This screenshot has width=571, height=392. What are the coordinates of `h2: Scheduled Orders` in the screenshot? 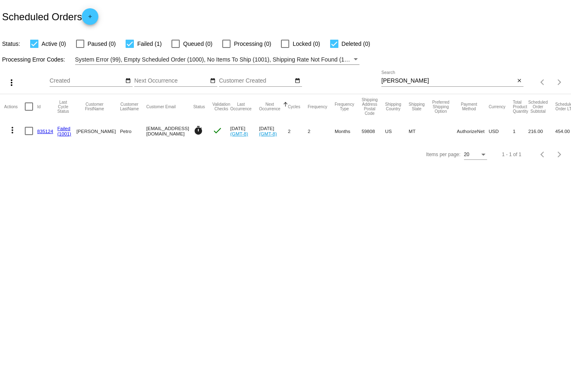 It's located at (50, 17).